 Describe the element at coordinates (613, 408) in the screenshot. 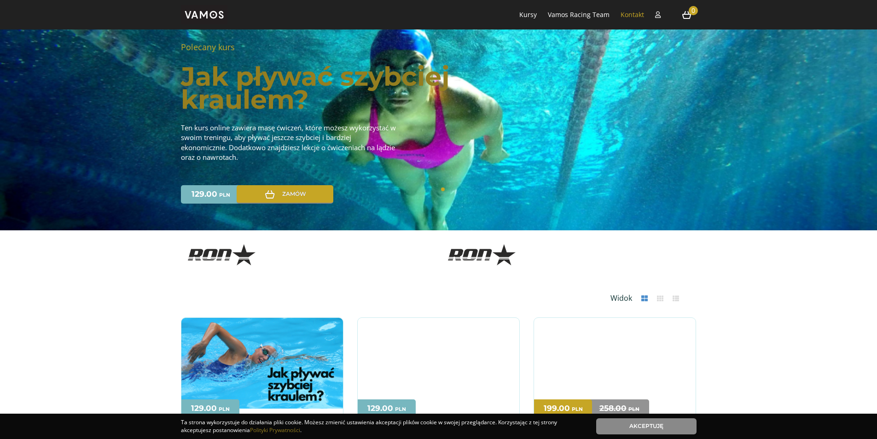

I see `p: 258.00` at that location.